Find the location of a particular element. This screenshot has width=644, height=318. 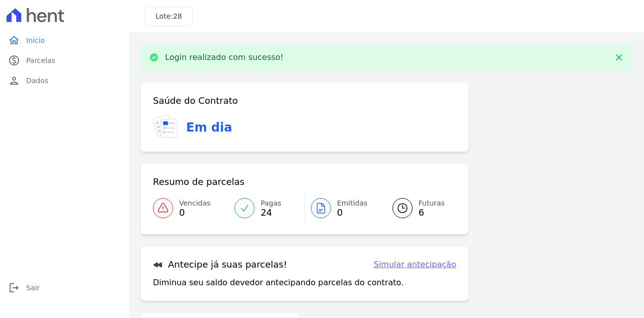

h3: Em dia is located at coordinates (209, 127).